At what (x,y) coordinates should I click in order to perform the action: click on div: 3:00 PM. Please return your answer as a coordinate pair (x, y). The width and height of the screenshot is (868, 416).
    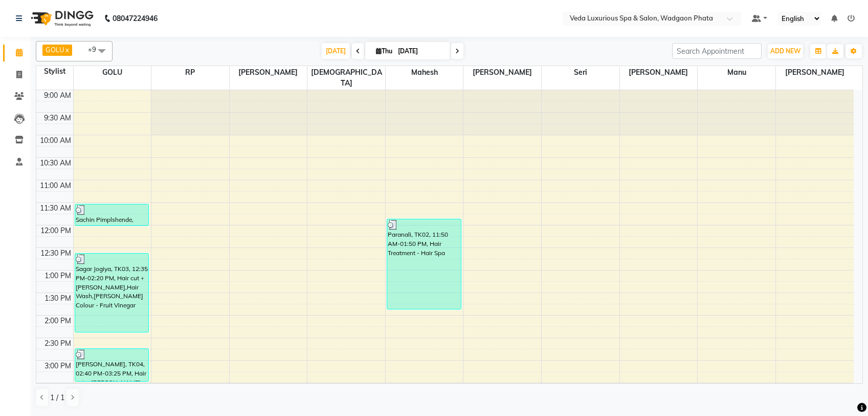
    Looking at the image, I should click on (58, 366).